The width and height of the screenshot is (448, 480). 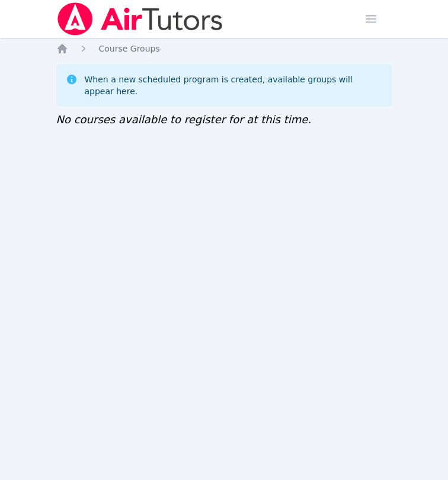 What do you see at coordinates (234, 86) in the screenshot?
I see `div: When a new scheduled program is created, available groups will appear here.` at bounding box center [234, 86].